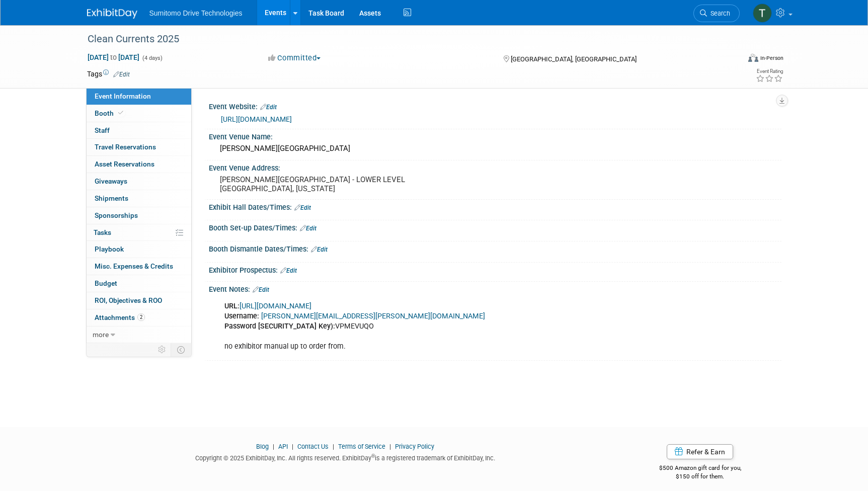 The height and width of the screenshot is (491, 868). What do you see at coordinates (139, 198) in the screenshot?
I see `a: Shipments` at bounding box center [139, 198].